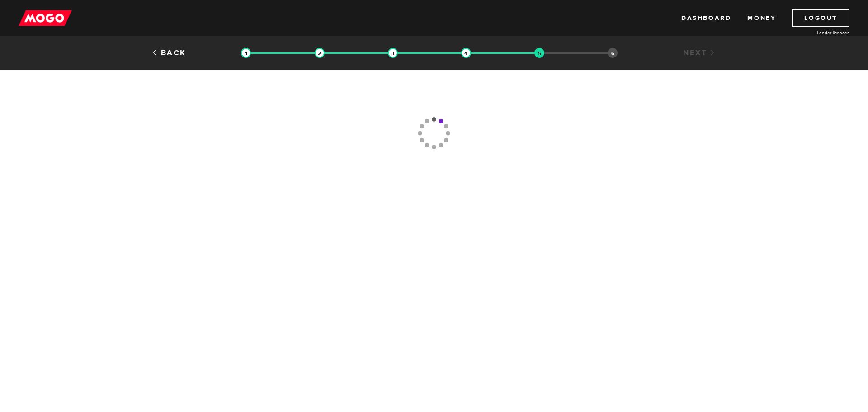 Image resolution: width=868 pixels, height=412 pixels. I want to click on img: mogo_logo-11ee424be714fa7cbb0f0f49df9e16ec.png, so click(45, 18).